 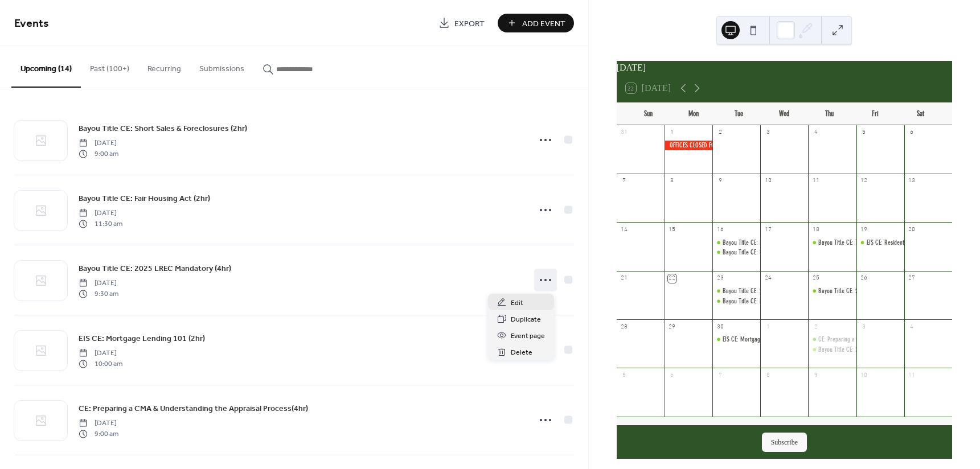 I want to click on div: 14, so click(x=624, y=229).